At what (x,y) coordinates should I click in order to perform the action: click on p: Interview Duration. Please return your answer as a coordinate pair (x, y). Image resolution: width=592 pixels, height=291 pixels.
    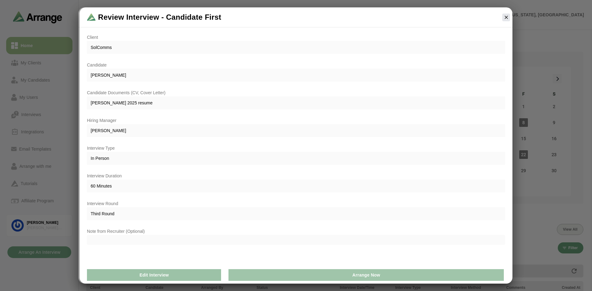
    Looking at the image, I should click on (296, 176).